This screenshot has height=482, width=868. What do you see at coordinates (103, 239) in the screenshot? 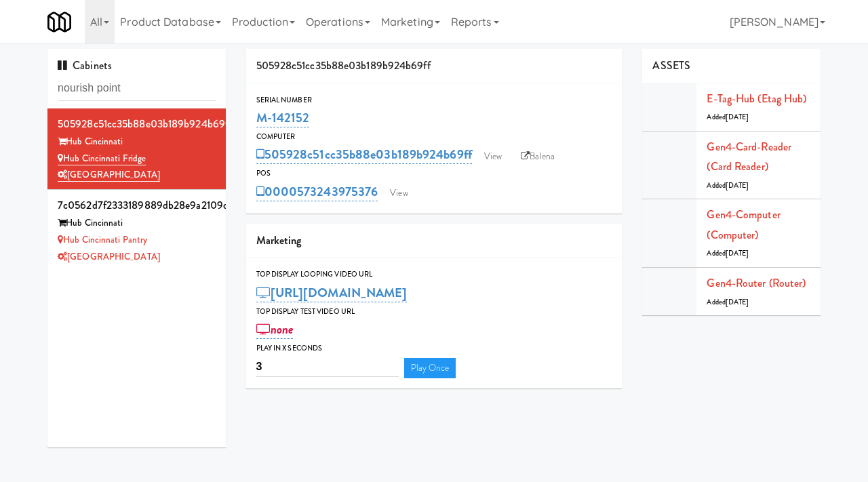
I see `a: Hub Cincinnati Pantry` at bounding box center [103, 239].